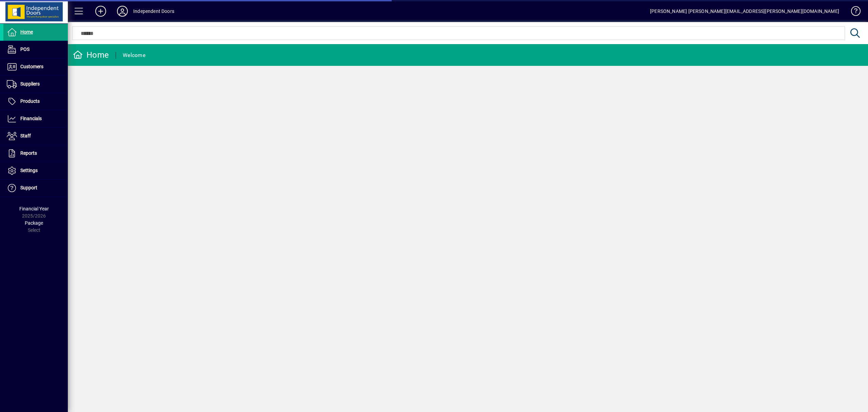 Image resolution: width=868 pixels, height=412 pixels. Describe the element at coordinates (36, 188) in the screenshot. I see `a: Support` at that location.